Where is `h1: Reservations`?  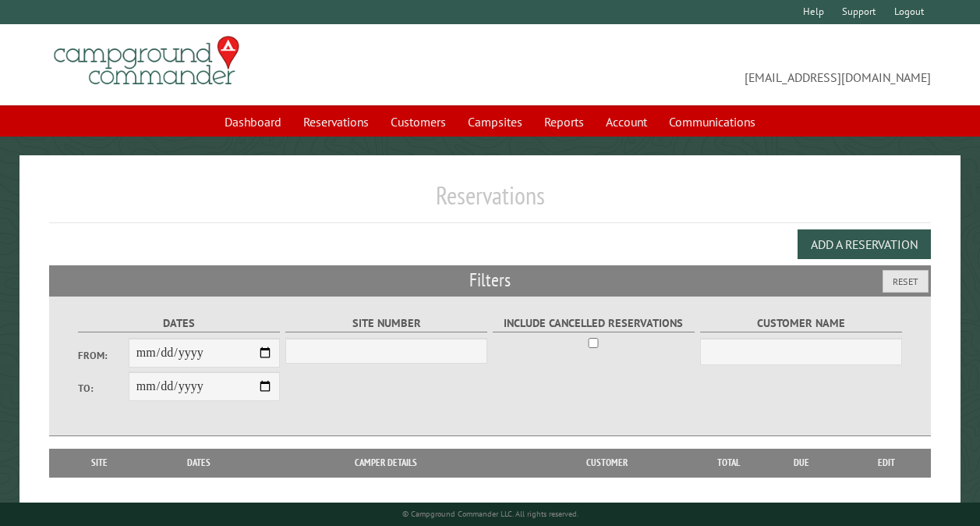
h1: Reservations is located at coordinates (490, 201).